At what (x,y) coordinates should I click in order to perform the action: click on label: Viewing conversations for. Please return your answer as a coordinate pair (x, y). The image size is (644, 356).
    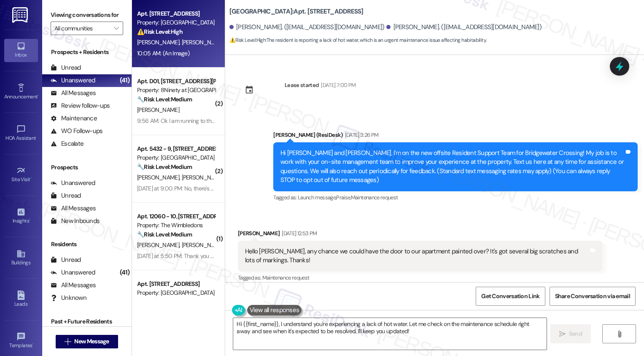
    Looking at the image, I should click on (87, 15).